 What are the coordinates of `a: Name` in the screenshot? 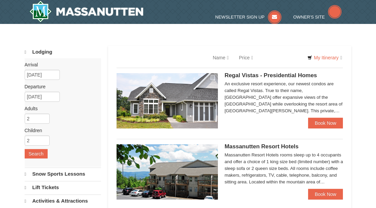 It's located at (220, 58).